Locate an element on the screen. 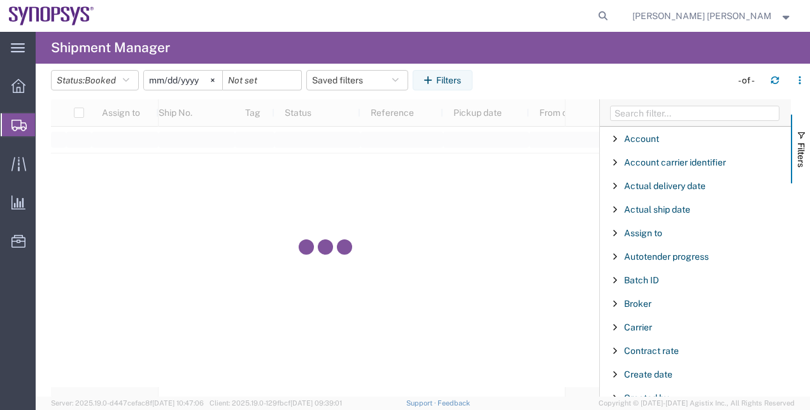  button: Filters is located at coordinates (442, 80).